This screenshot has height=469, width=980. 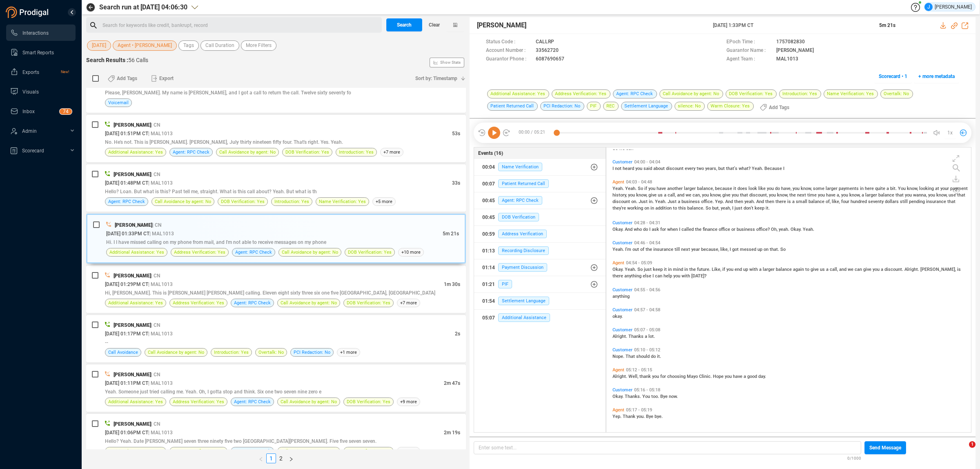 I want to click on div: 00:04, so click(x=489, y=167).